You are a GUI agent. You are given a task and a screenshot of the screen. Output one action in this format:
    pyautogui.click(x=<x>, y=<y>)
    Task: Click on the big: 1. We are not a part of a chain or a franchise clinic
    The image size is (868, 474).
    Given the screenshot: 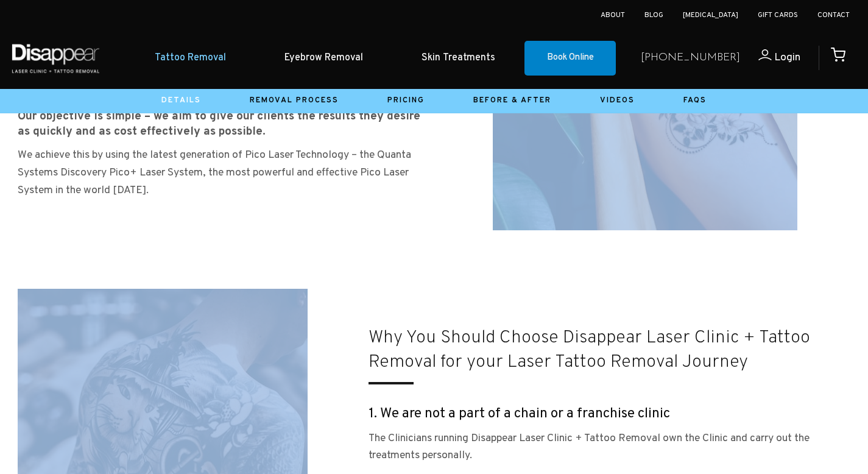 What is the action you would take?
    pyautogui.click(x=519, y=413)
    